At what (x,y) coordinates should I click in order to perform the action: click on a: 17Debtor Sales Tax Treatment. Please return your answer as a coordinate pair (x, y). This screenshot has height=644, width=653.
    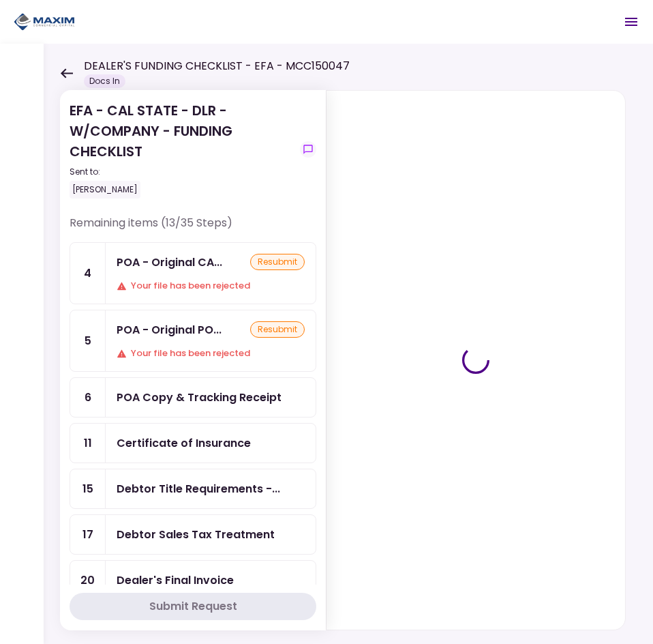
    Looking at the image, I should click on (193, 534).